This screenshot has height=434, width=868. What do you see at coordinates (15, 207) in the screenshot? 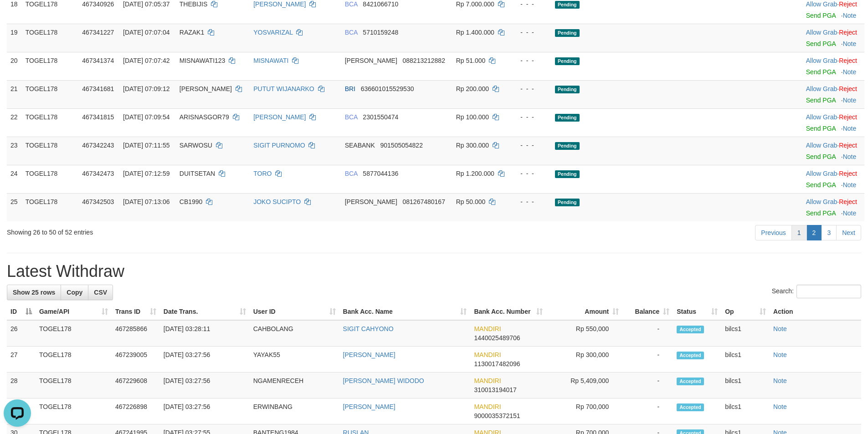
I see `td: 25` at bounding box center [15, 207].